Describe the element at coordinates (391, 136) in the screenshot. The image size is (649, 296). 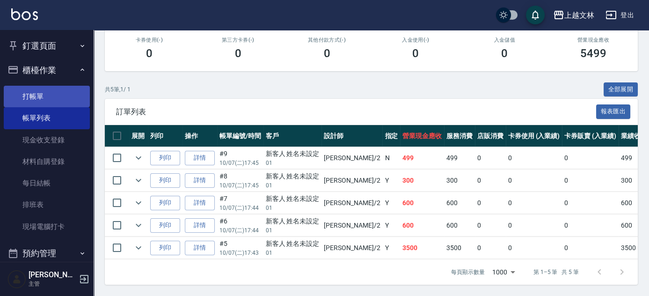
I see `th: 指定` at that location.